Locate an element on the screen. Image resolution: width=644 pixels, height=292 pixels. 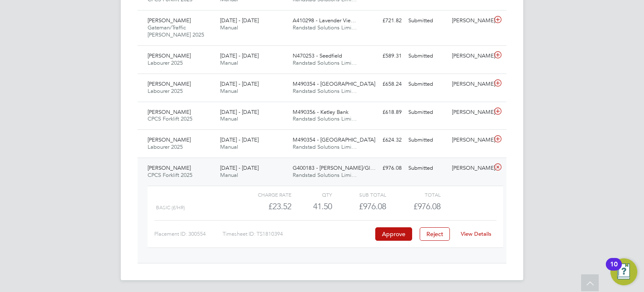
span: M490356 - Ketley Bank is located at coordinates (320, 112).